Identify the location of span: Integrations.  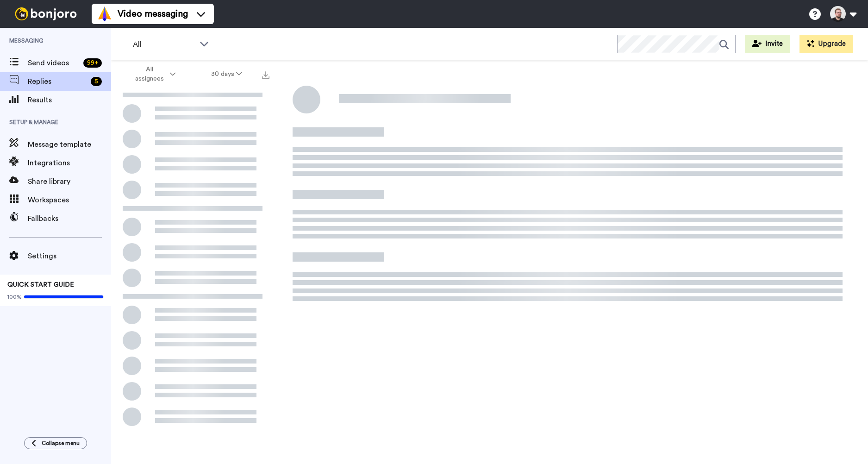
(69, 163).